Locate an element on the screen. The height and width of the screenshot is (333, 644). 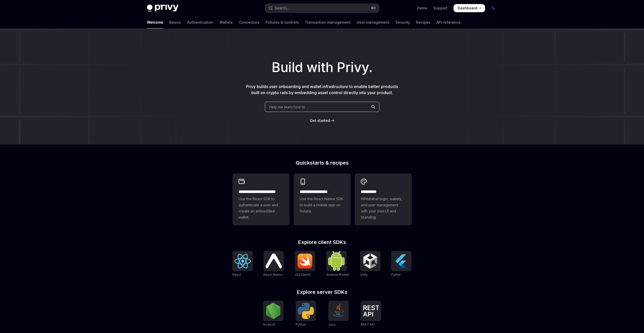
span: Use the React SDK to authenticate a user and create an embedded wallet. is located at coordinates (261, 208).